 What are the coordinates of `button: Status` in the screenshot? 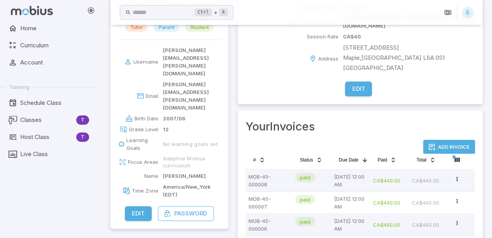 It's located at (311, 160).